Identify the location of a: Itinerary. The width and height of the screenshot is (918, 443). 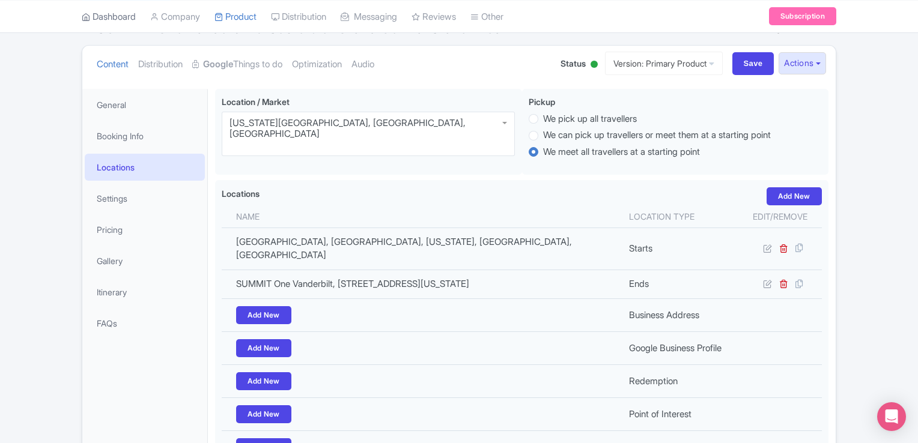
(145, 292).